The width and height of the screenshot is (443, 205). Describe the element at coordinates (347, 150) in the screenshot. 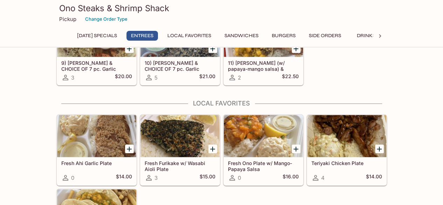

I see `a: Teriyaki Chicken Plate4$14.00` at that location.